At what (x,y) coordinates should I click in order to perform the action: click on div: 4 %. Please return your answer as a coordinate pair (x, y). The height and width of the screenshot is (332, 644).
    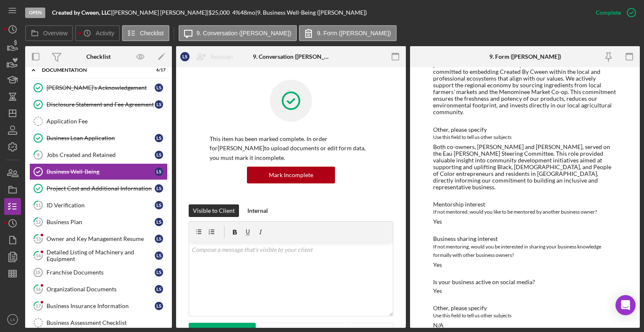
    Looking at the image, I should click on (236, 12).